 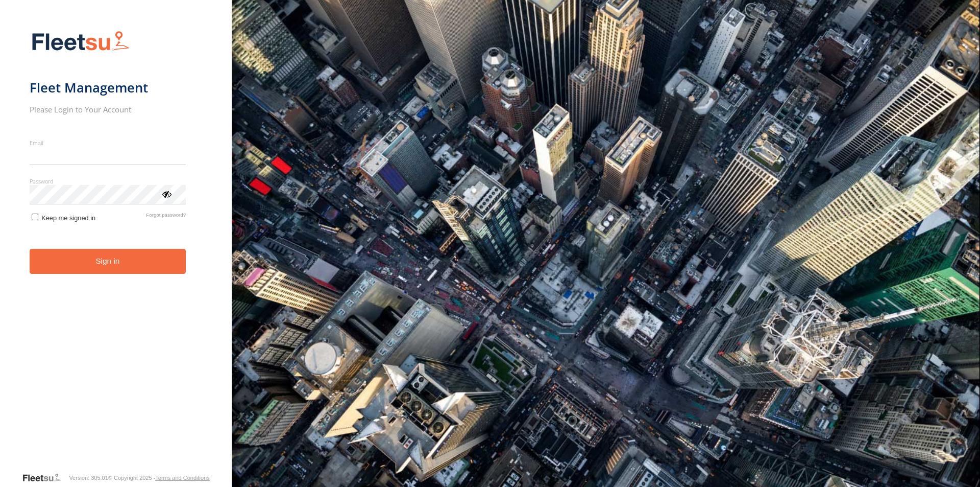 I want to click on div: © Copyright 2025 -, so click(x=159, y=478).